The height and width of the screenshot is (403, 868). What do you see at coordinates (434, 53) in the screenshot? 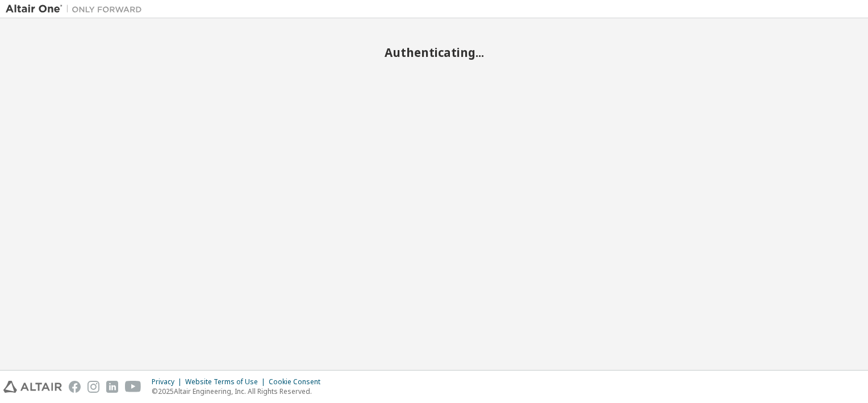
I see `h2: Authenticating...` at bounding box center [434, 53].